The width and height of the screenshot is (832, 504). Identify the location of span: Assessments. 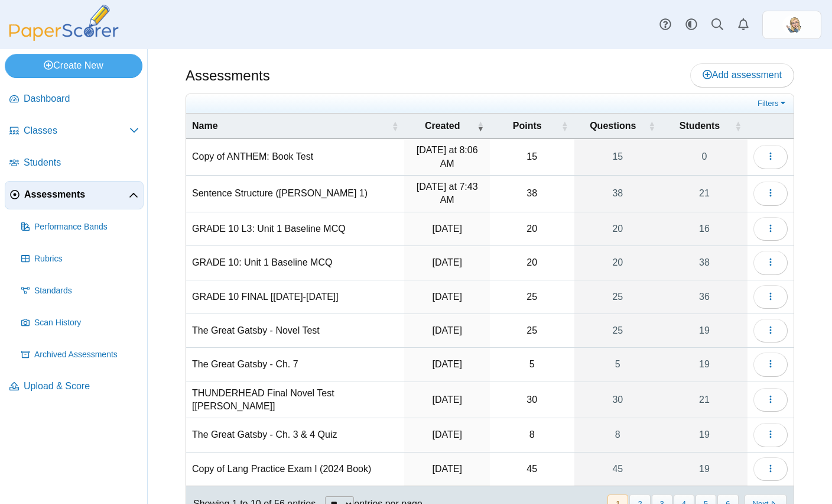
(76, 194).